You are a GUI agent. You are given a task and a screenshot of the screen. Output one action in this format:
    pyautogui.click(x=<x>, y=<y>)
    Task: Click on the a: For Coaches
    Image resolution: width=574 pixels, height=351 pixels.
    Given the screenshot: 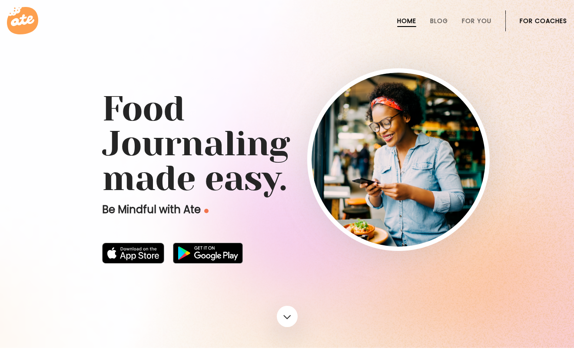 What is the action you would take?
    pyautogui.click(x=543, y=21)
    